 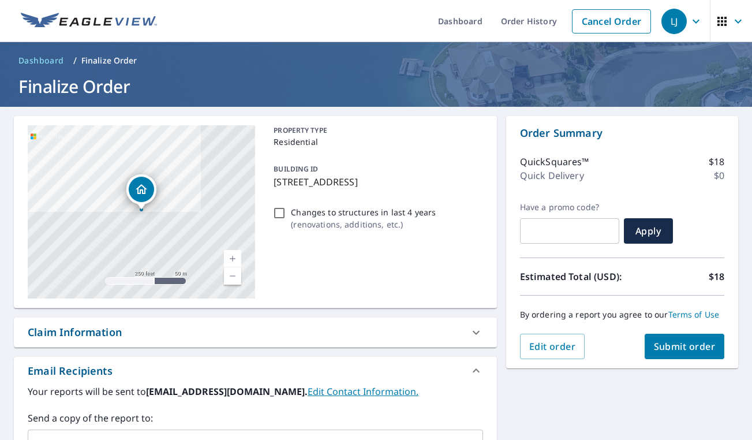 What do you see at coordinates (611, 21) in the screenshot?
I see `a: Cancel Order` at bounding box center [611, 21].